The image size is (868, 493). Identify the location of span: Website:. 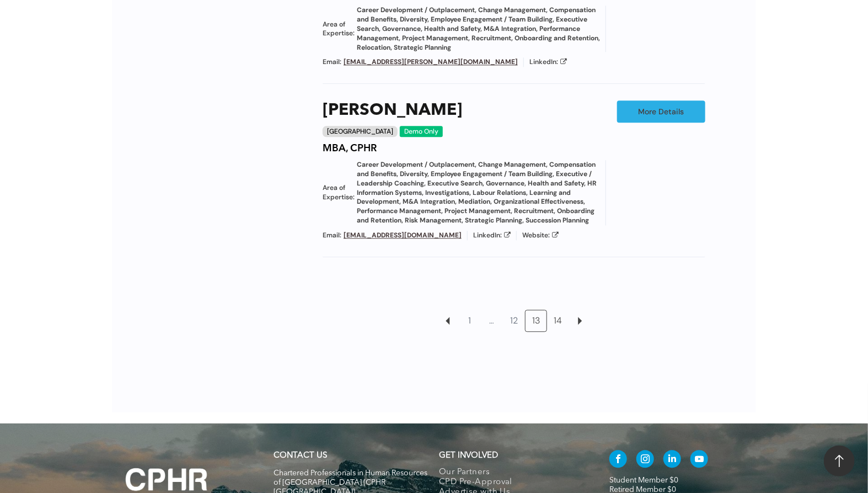
(536, 235).